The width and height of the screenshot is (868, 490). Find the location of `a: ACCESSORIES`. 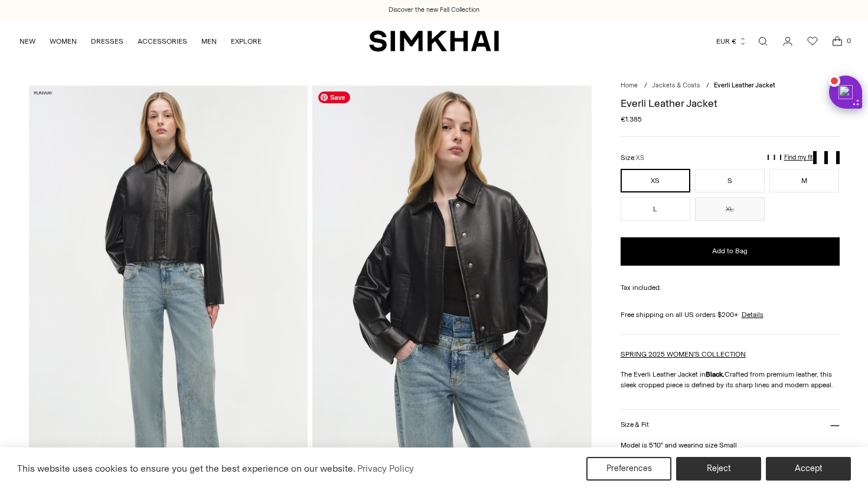

a: ACCESSORIES is located at coordinates (163, 41).